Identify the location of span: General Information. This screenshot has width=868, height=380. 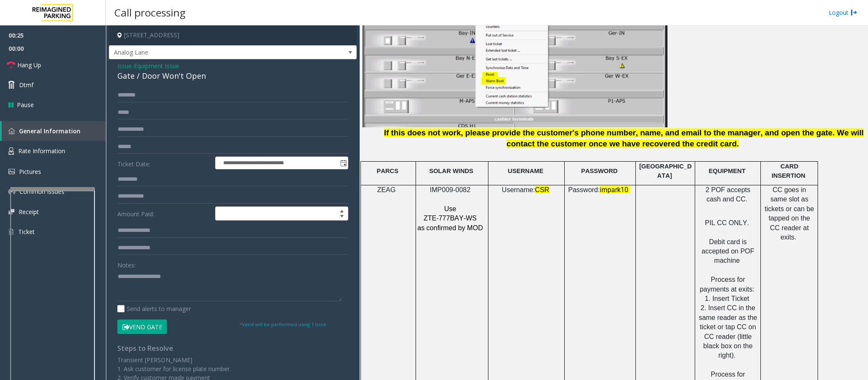
(49, 131).